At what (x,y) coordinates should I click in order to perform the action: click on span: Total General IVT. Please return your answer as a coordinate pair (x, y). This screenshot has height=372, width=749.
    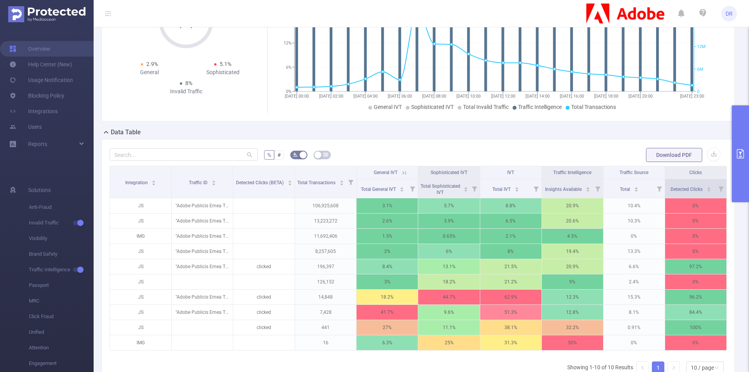
    Looking at the image, I should click on (379, 189).